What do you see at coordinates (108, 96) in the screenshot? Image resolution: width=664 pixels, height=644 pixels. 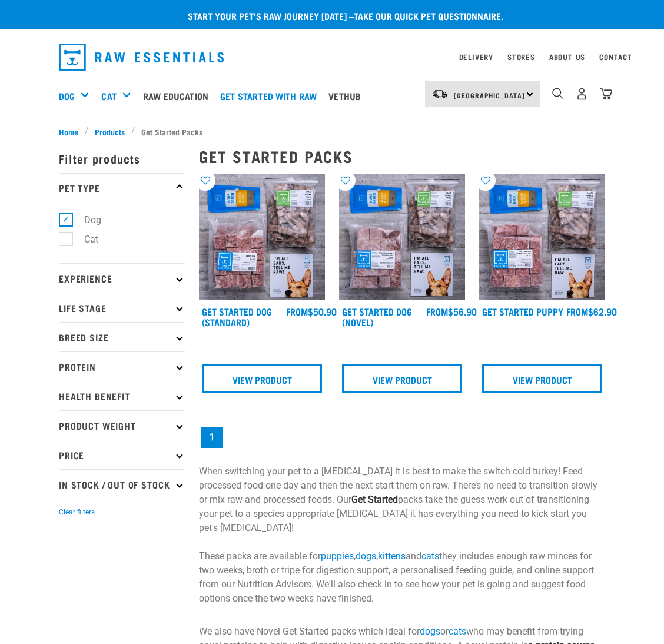 I see `a: Cat` at bounding box center [108, 96].